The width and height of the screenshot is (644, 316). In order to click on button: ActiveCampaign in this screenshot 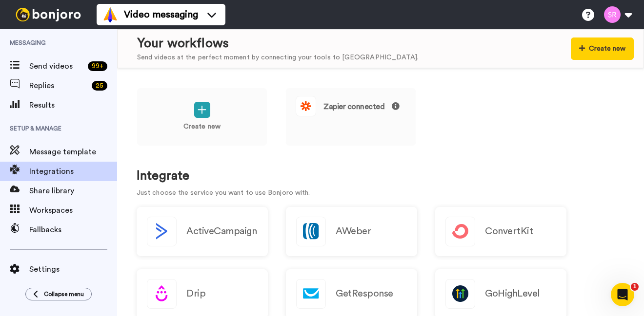, I will do `click(202, 232)`.